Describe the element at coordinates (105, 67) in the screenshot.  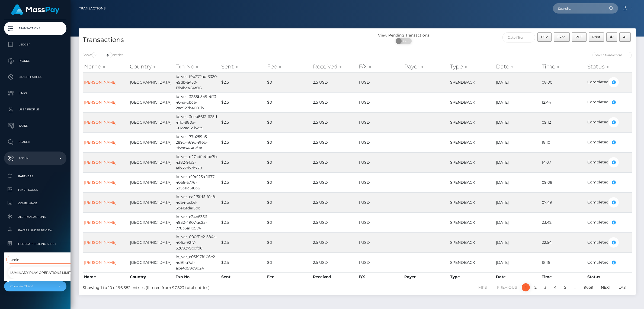
I see `th: Name: activate to sort column ascending` at that location.